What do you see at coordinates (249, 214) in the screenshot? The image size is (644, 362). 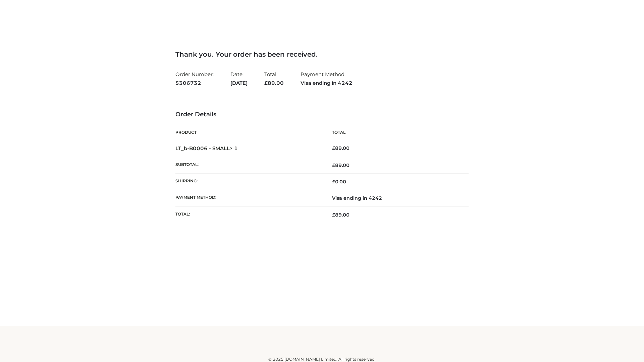 I see `th: Total:` at bounding box center [249, 214].